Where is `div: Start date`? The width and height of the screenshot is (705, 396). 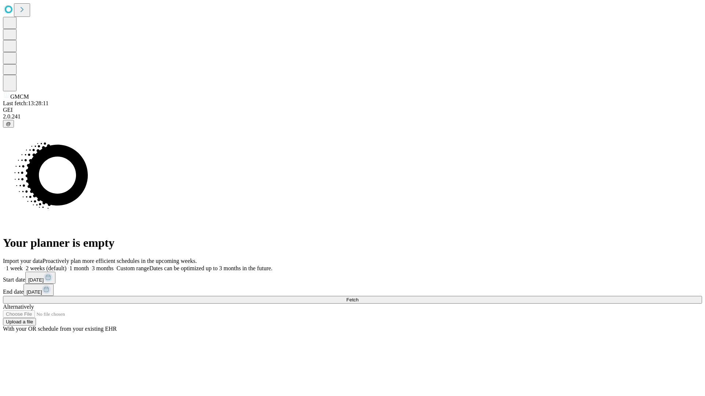
div: Start date is located at coordinates (352, 278).